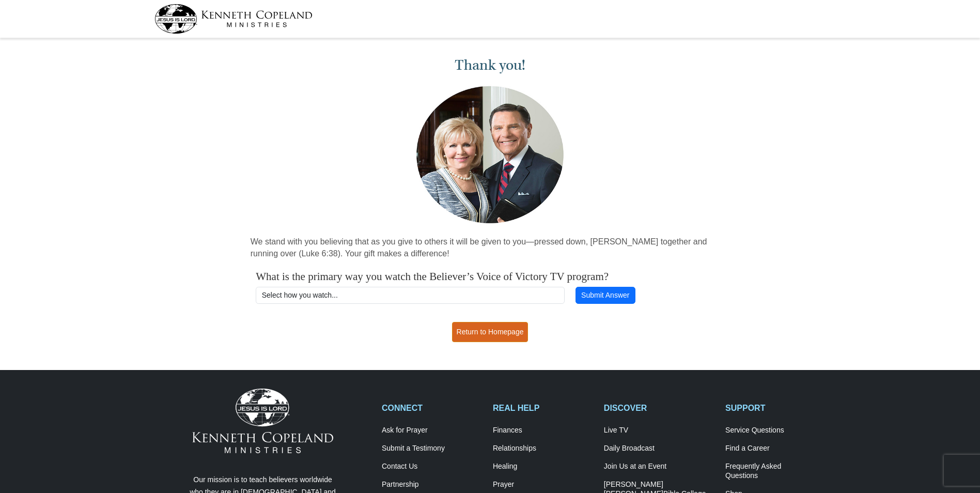  Describe the element at coordinates (543, 485) in the screenshot. I see `a: Prayer` at that location.